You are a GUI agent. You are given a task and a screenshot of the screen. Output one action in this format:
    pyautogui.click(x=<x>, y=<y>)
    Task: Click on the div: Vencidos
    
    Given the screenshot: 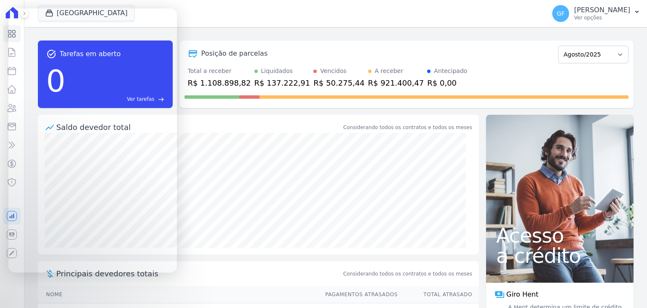 What is the action you would take?
    pyautogui.click(x=333, y=71)
    